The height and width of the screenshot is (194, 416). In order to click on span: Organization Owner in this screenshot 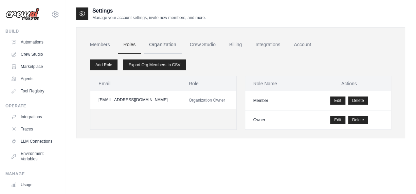, I will do `click(207, 100)`.